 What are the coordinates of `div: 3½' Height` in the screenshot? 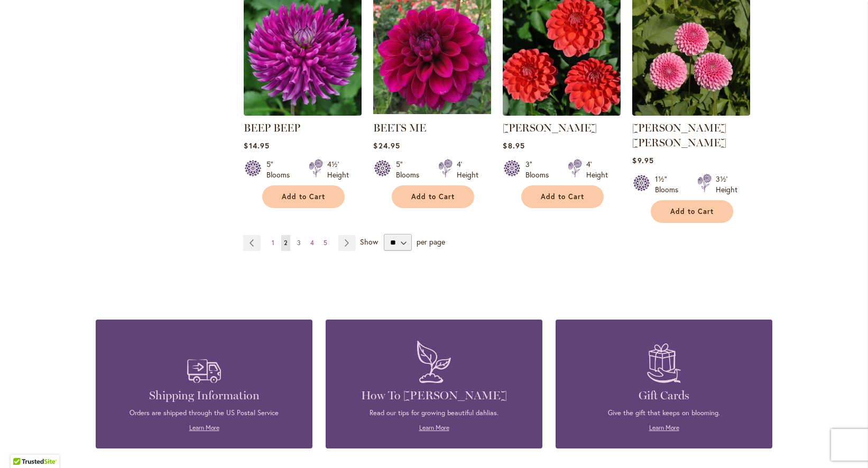 It's located at (727, 184).